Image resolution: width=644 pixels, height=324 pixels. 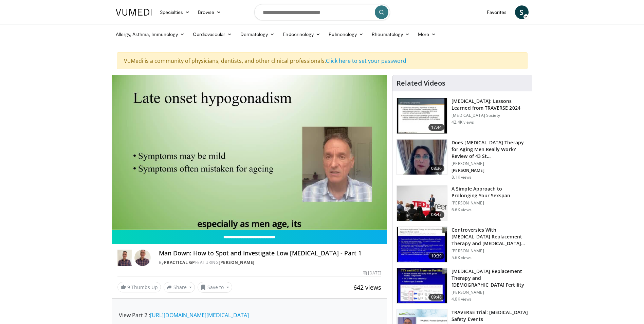 What do you see at coordinates (436, 215) in the screenshot?
I see `span: 08:47` at bounding box center [436, 215].